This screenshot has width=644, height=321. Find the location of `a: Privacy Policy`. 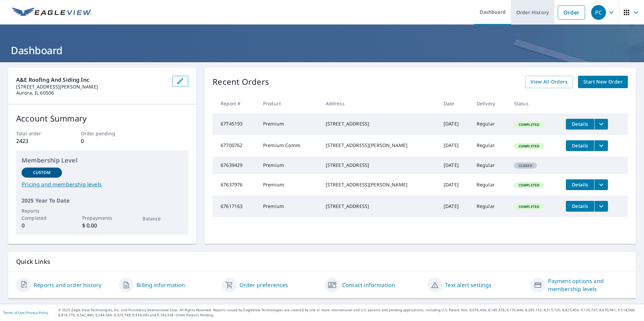

a: Privacy Policy is located at coordinates (37, 312).